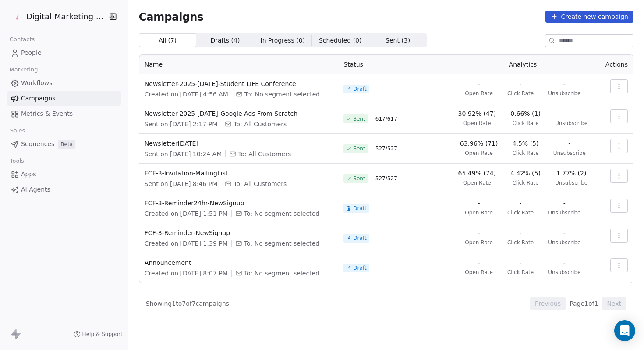 The height and width of the screenshot is (350, 644). What do you see at coordinates (625, 330) in the screenshot?
I see `div: Open Intercom Messenger` at bounding box center [625, 330].